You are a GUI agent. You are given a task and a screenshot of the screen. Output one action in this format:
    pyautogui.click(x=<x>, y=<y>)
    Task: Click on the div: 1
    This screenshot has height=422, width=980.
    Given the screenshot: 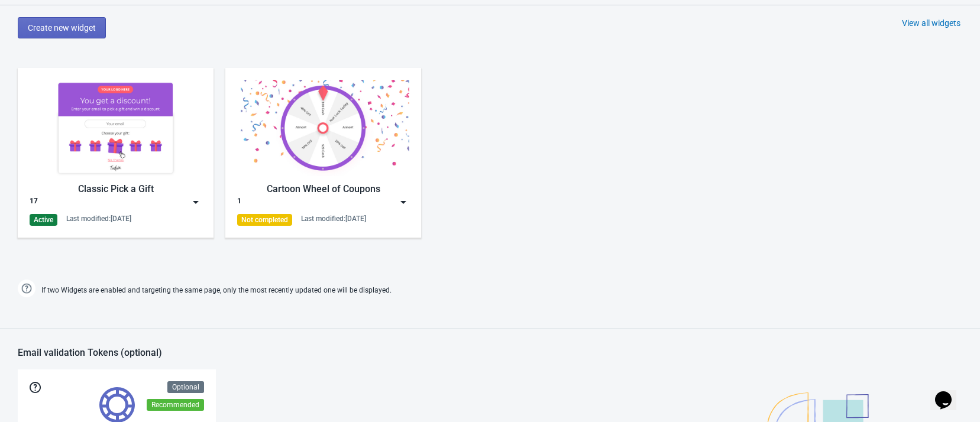 What is the action you would take?
    pyautogui.click(x=239, y=202)
    